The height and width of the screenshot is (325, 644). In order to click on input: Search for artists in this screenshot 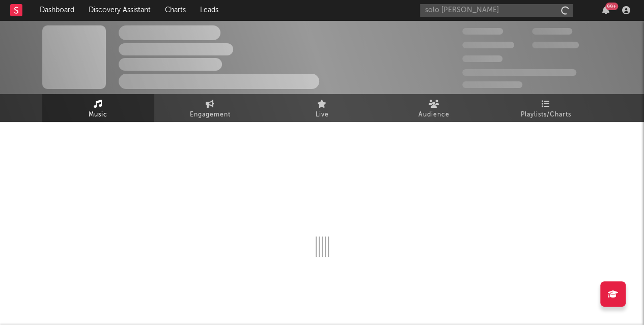, I will do `click(496, 10)`.